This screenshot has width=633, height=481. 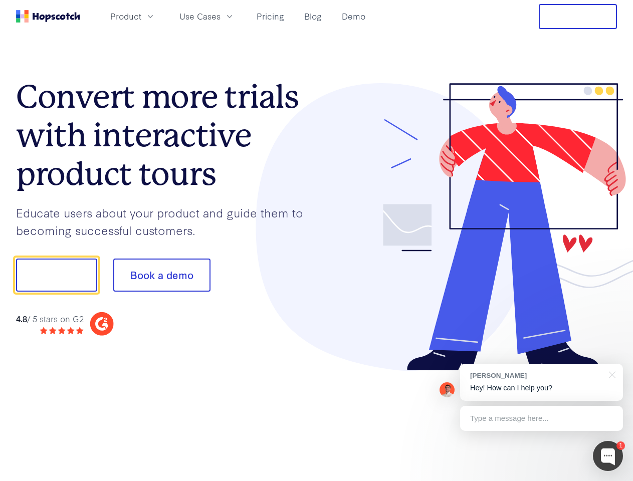 What do you see at coordinates (166, 221) in the screenshot?
I see `p: Educate users about your product and guide them to becoming successful customers.` at bounding box center [166, 221].